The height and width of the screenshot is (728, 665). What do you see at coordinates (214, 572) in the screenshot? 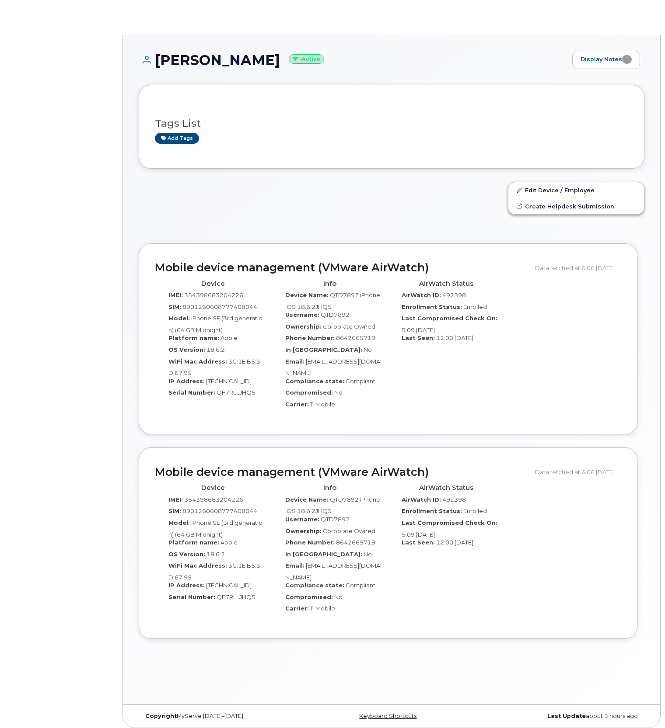
I see `span: 3C:1E:B5:3D:67:95` at bounding box center [214, 572].